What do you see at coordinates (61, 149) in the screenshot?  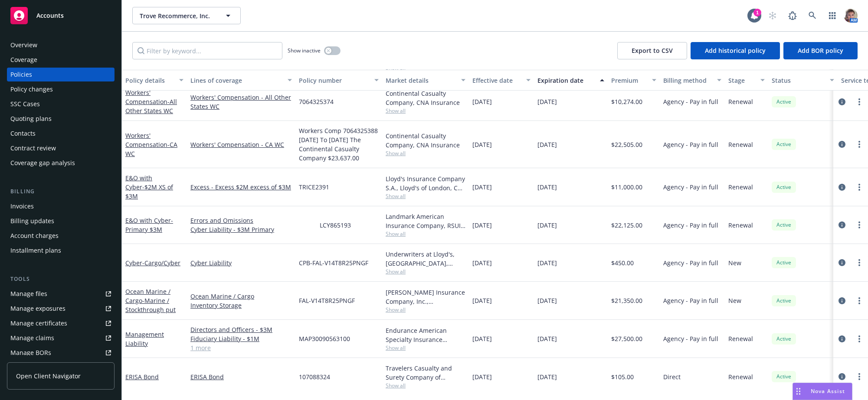 I see `a: Contract review` at bounding box center [61, 149].